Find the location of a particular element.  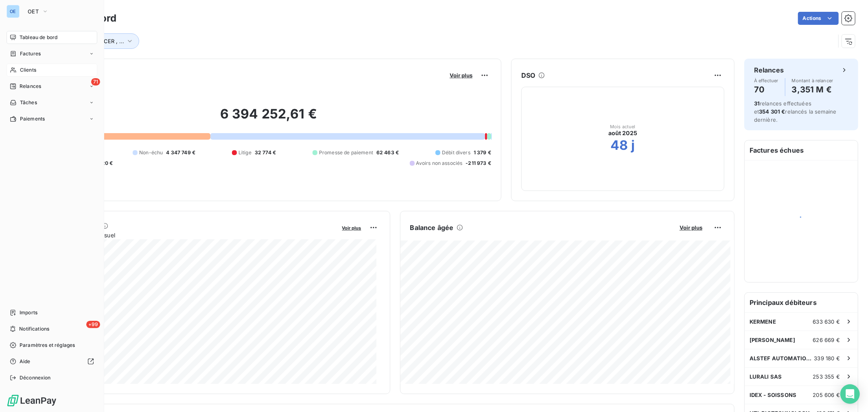

h6: DSO is located at coordinates (528, 75).